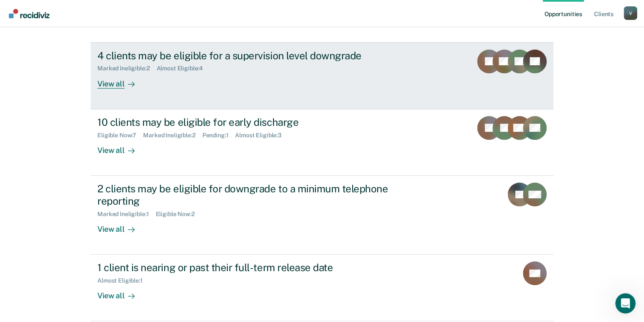 The width and height of the screenshot is (644, 322). What do you see at coordinates (126, 214) in the screenshot?
I see `div: Marked Ineligible : 1` at bounding box center [126, 214].